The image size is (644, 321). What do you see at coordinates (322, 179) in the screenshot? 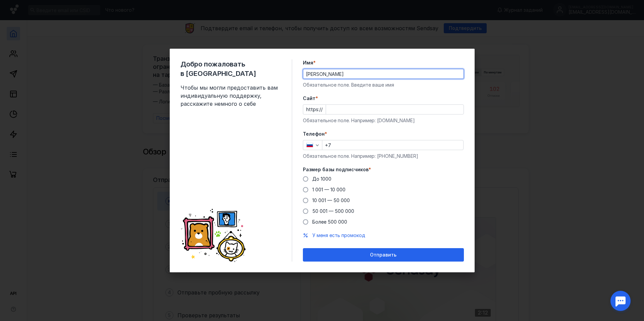
I see `span: До 1000` at bounding box center [322, 179].